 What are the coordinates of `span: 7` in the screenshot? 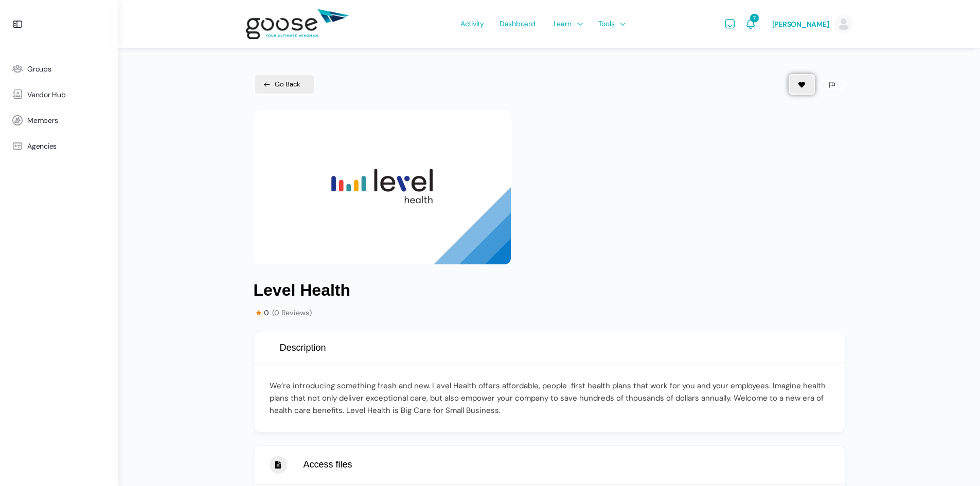 It's located at (754, 18).